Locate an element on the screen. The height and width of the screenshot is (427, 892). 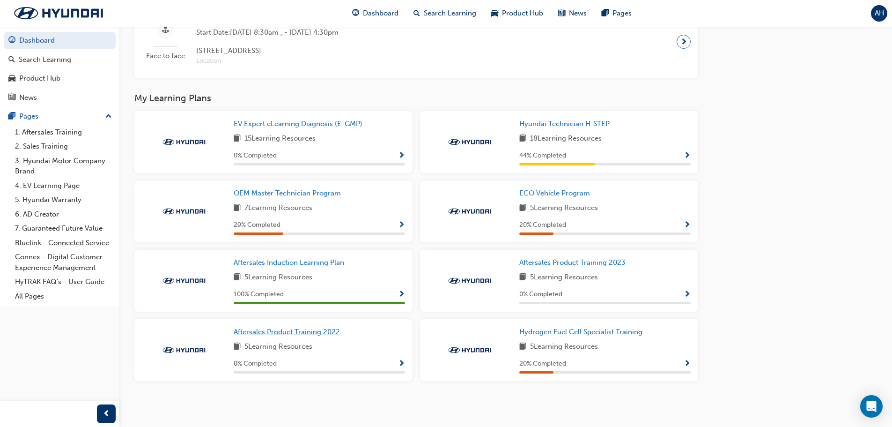
div: Search Learning is located at coordinates (45, 59).